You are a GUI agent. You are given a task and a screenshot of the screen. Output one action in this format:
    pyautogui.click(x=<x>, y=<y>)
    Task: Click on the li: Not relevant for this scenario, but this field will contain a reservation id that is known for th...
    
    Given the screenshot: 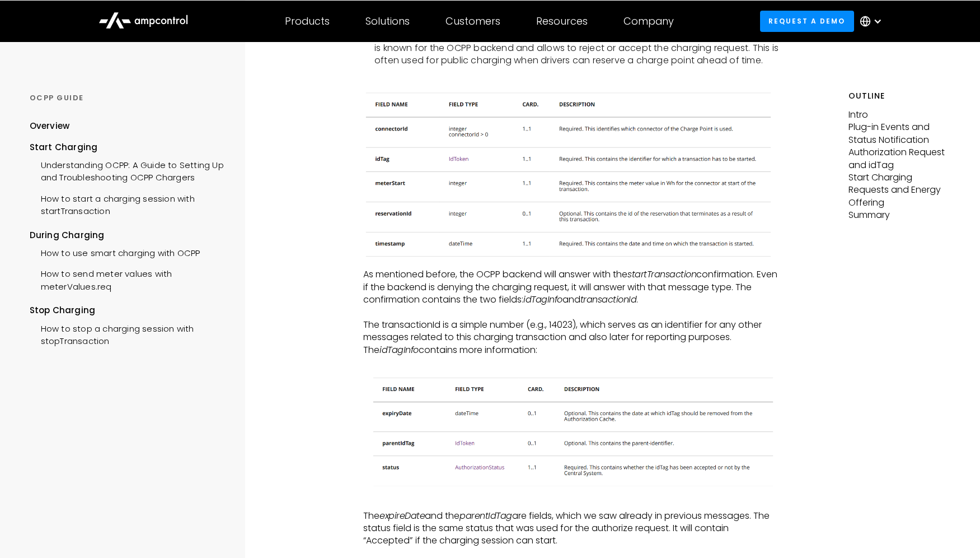 What is the action you would take?
    pyautogui.click(x=577, y=48)
    